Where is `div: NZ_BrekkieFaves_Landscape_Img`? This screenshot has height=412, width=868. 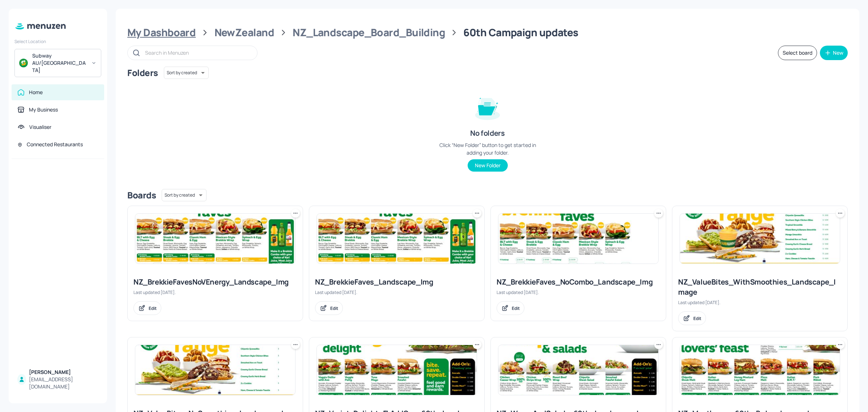 div: NZ_BrekkieFaves_Landscape_Img is located at coordinates (397, 282).